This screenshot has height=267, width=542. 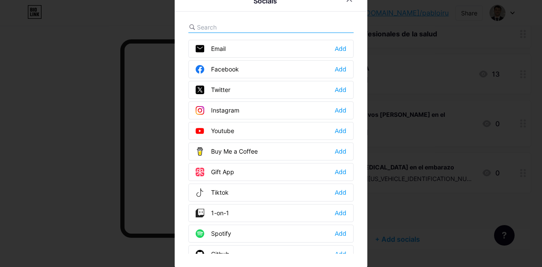 I want to click on div: Buy Me a Coffee, so click(x=227, y=152).